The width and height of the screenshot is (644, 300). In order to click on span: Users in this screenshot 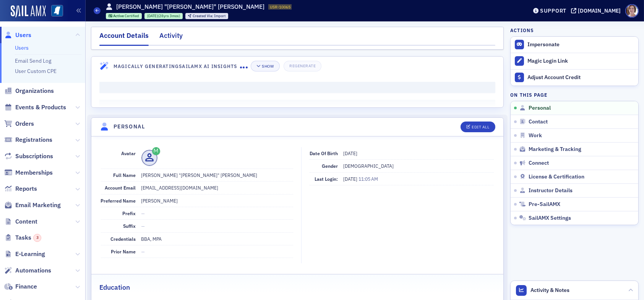, I will do `click(23, 35)`.